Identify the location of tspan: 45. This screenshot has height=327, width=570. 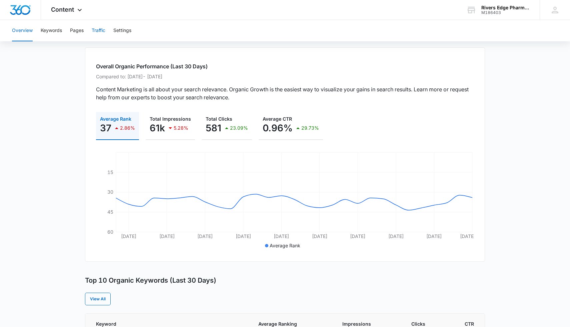
(110, 212).